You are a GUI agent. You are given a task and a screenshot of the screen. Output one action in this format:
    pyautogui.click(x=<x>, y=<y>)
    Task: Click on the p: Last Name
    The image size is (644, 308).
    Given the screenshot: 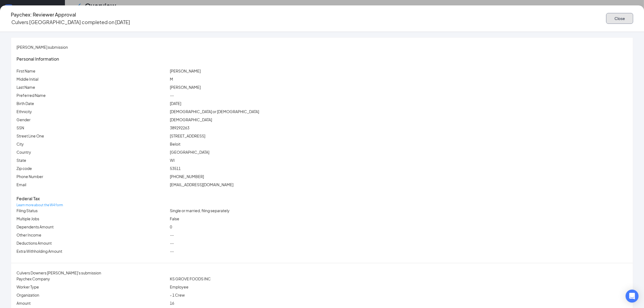 What is the action you would take?
    pyautogui.click(x=92, y=87)
    